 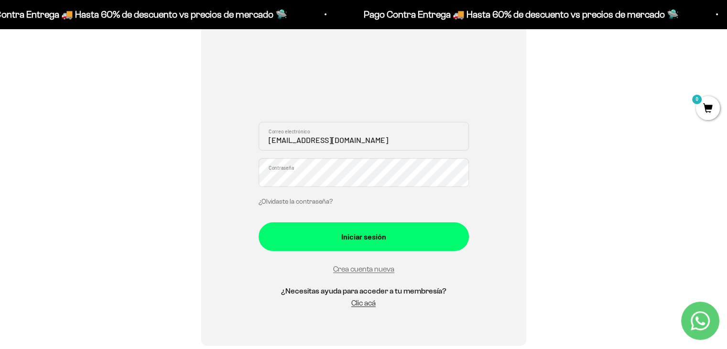 I want to click on div: Iniciar sesión, so click(x=364, y=237).